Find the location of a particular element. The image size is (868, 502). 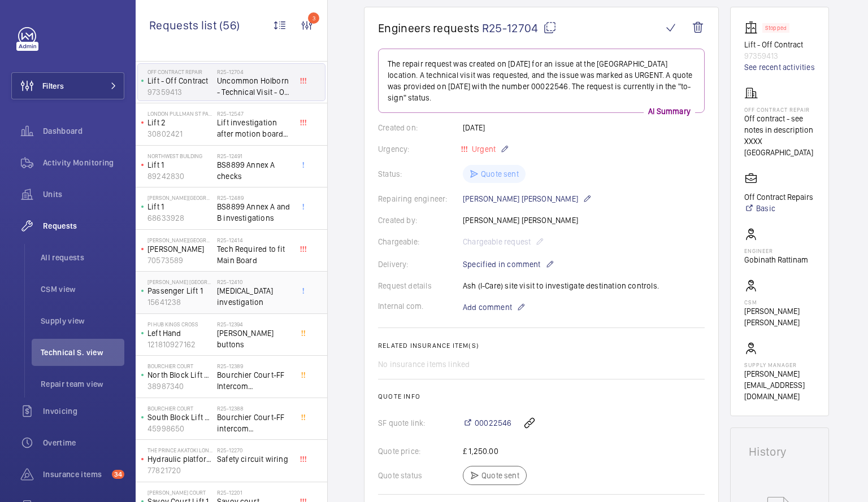

button: Filters is located at coordinates (68, 86).